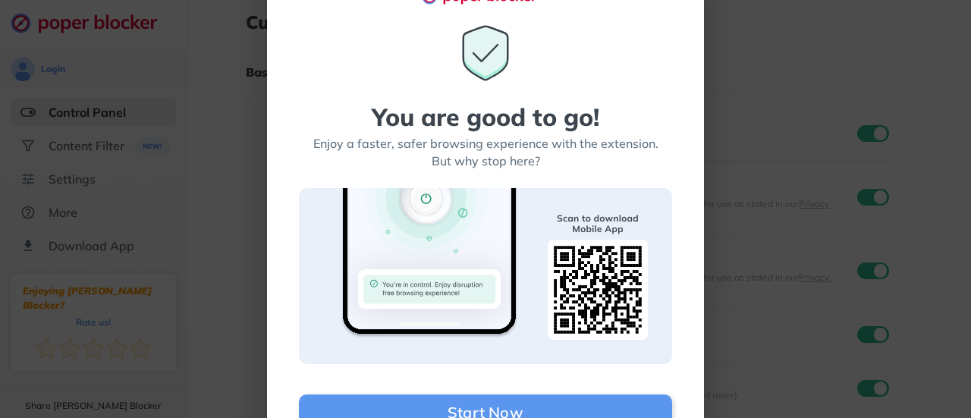 The height and width of the screenshot is (418, 971). What do you see at coordinates (485, 161) in the screenshot?
I see `div: But why stop here?` at bounding box center [485, 161].